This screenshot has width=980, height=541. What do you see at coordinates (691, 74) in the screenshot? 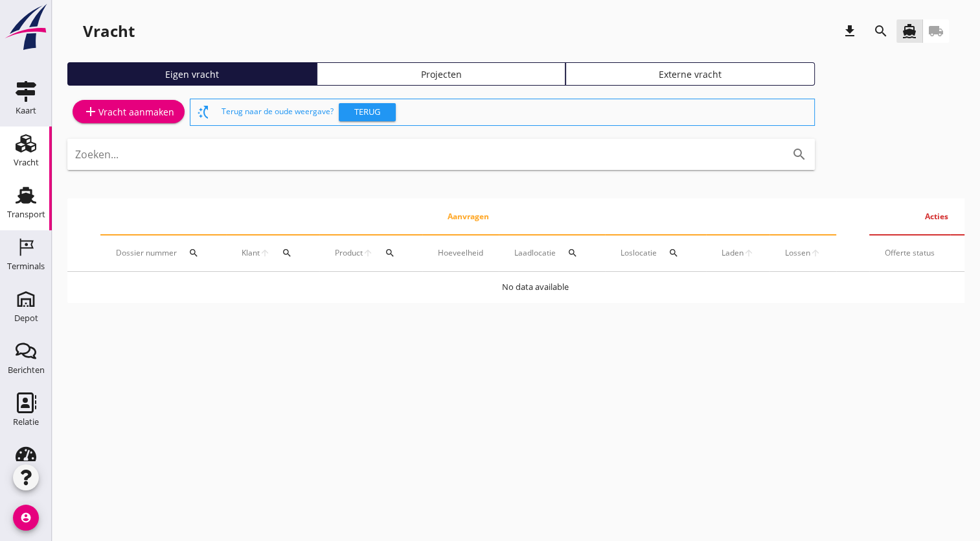
I see `div: Externe vracht` at bounding box center [691, 74].